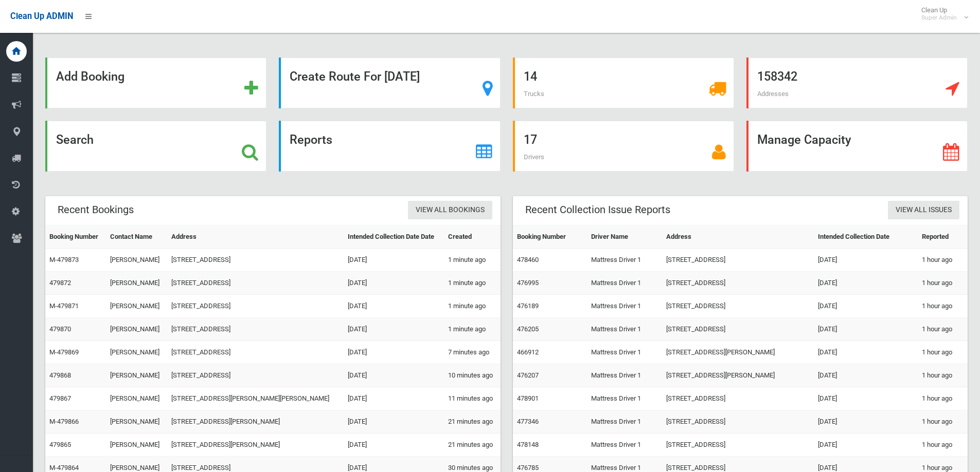 The height and width of the screenshot is (472, 980). What do you see at coordinates (939, 18) in the screenshot?
I see `small: Super Admin` at bounding box center [939, 18].